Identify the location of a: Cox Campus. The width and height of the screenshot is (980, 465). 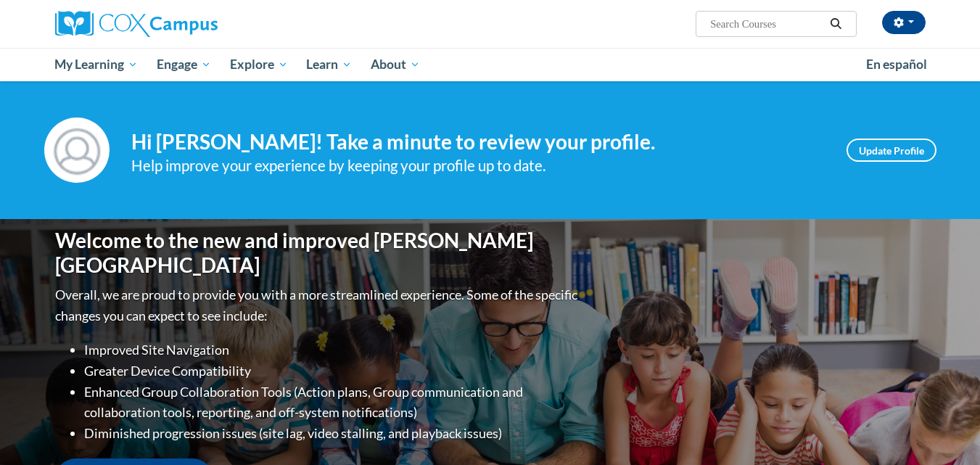
(193, 24).